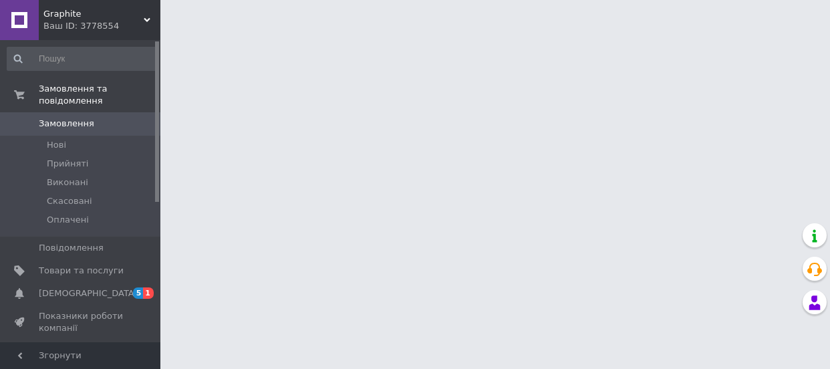 This screenshot has width=830, height=369. What do you see at coordinates (71, 248) in the screenshot?
I see `span: Повідомлення` at bounding box center [71, 248].